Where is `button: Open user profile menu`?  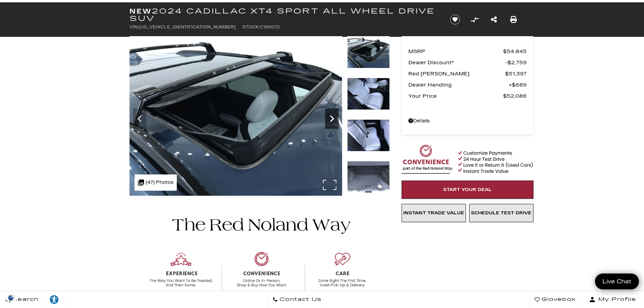
button: Open user profile menu is located at coordinates (613, 299).